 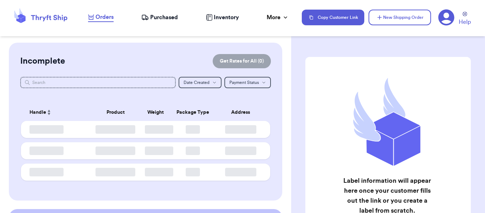 I want to click on th: Product, so click(x=115, y=112).